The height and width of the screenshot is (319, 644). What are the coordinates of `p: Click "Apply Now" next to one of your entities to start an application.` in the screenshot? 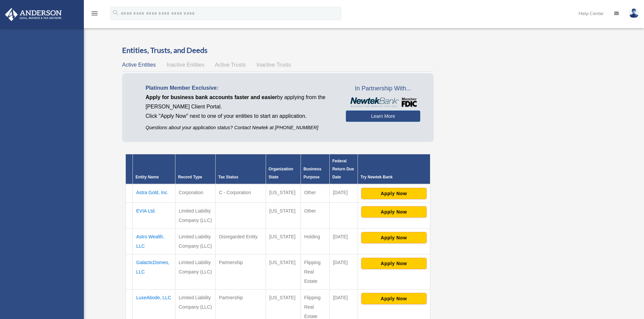 It's located at (241, 116).